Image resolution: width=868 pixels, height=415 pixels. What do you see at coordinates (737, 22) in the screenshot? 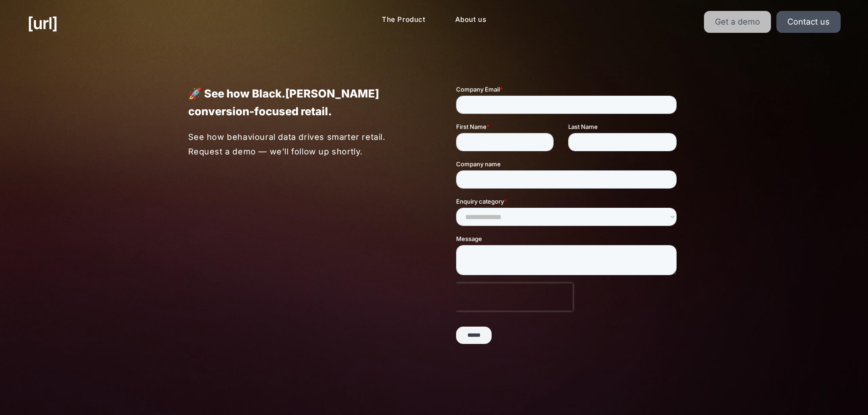
I see `a: Get a demo` at bounding box center [737, 22].